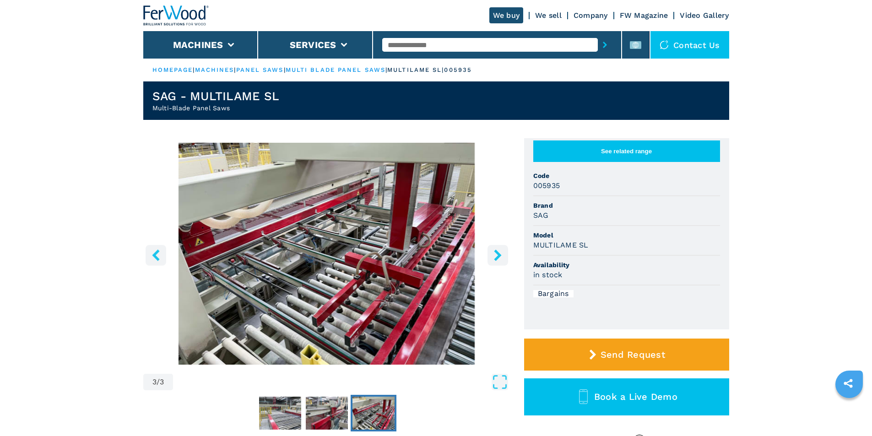  Describe the element at coordinates (374, 414) in the screenshot. I see `button: Go to Slide 3` at that location.